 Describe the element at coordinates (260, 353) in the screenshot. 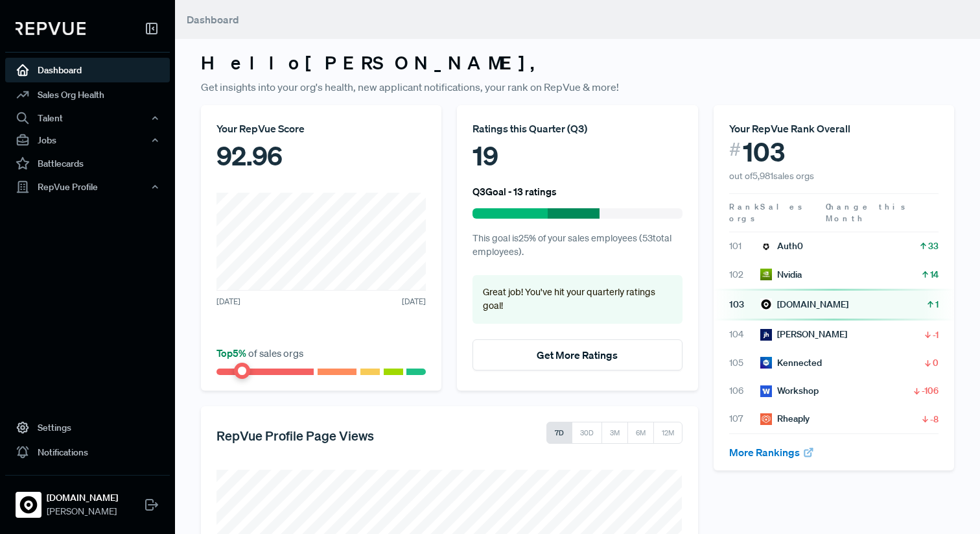

I see `span: of sales orgs` at that location.